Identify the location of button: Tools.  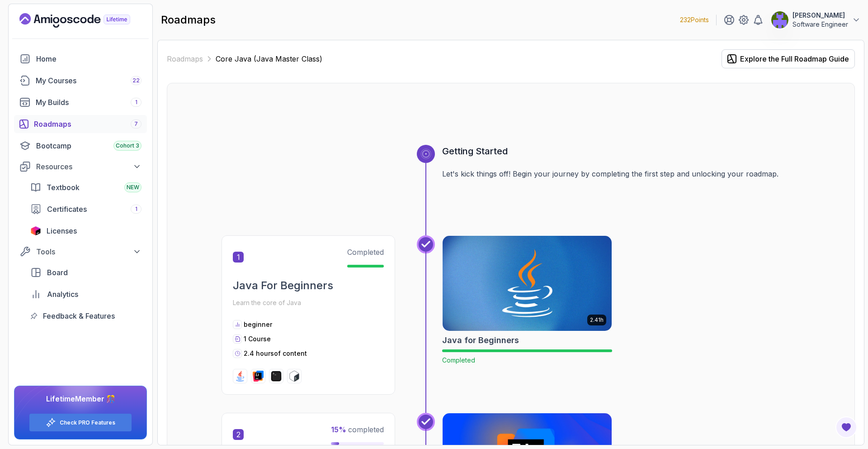
(80, 251).